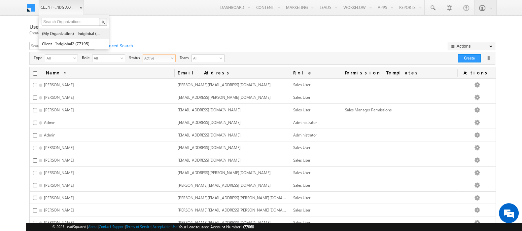 Image resolution: width=522 pixels, height=231 pixels. What do you see at coordinates (165, 226) in the screenshot?
I see `a: Acceptable Use` at bounding box center [165, 226].